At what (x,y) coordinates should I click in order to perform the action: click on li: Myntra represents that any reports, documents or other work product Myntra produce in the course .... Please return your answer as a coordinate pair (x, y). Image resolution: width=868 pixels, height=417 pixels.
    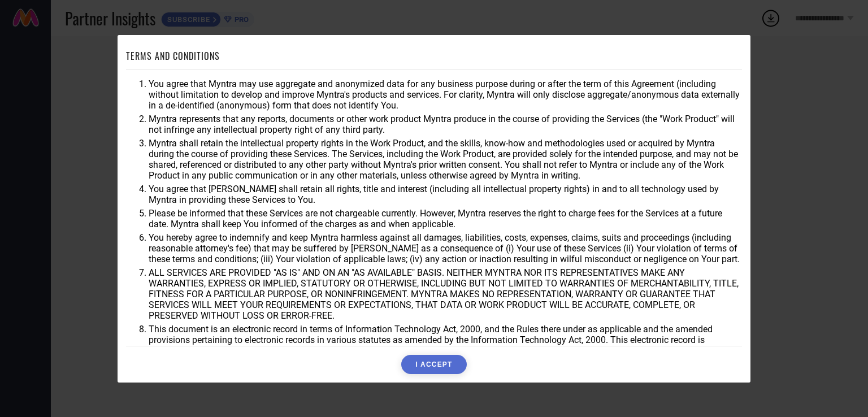
    Looking at the image, I should click on (445, 124).